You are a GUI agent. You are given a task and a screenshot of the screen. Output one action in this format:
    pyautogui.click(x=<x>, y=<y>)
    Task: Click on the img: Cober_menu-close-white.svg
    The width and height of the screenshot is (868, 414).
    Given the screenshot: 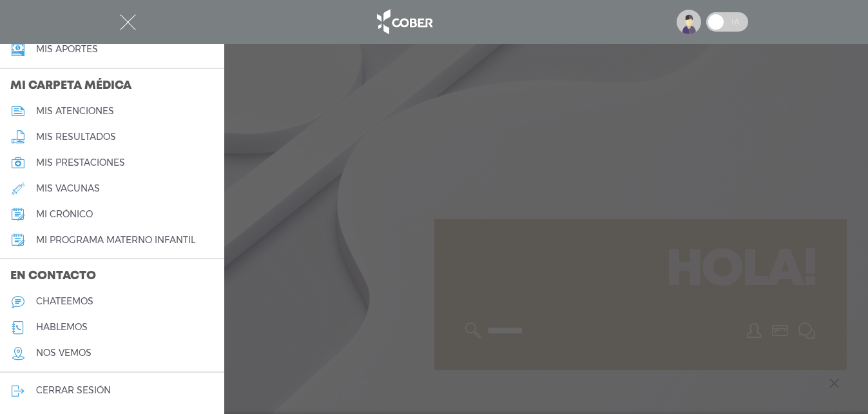 What is the action you would take?
    pyautogui.click(x=127, y=22)
    